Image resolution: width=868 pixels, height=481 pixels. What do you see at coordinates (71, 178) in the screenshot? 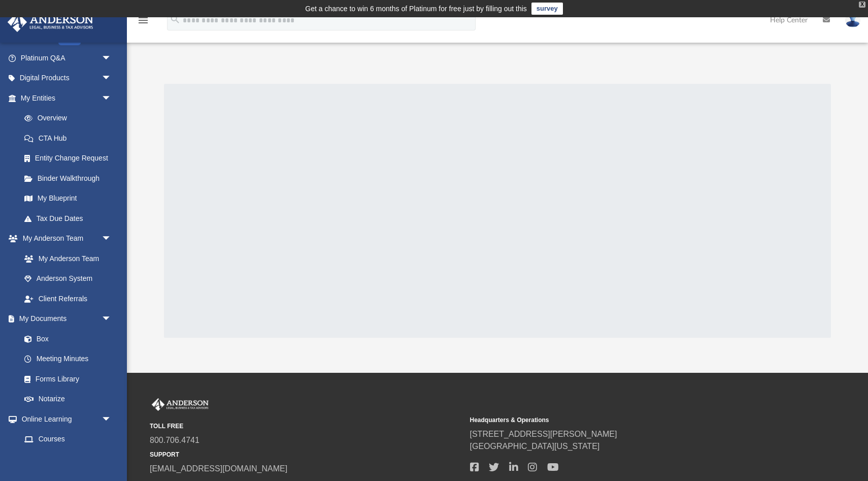
I see `a: Binder Walkthrough` at bounding box center [71, 178].